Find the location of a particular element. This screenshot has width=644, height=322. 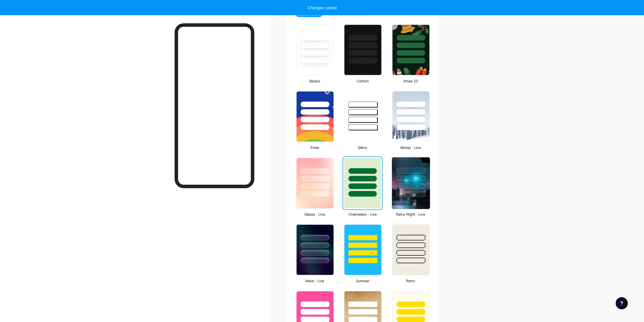

img: rainy_night.jpg is located at coordinates (411, 183).